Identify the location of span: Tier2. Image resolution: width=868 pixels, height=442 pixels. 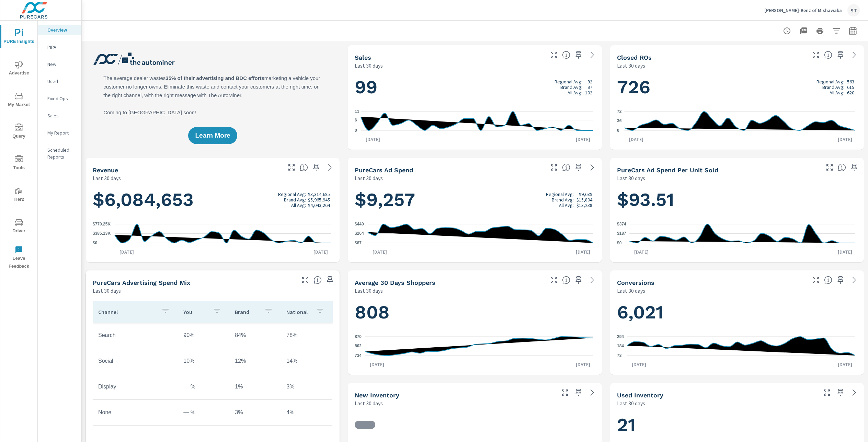
(19, 195).